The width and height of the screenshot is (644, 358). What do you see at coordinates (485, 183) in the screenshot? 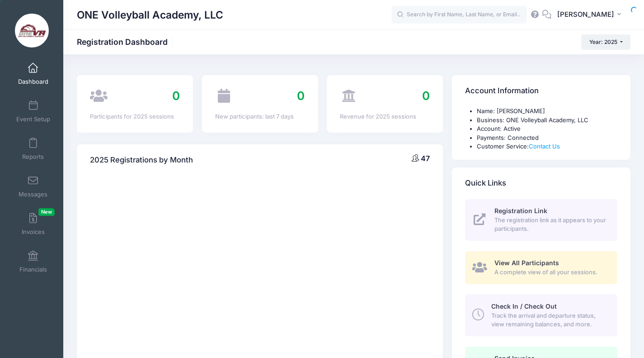
I see `h4: Quick Links` at bounding box center [485, 183].